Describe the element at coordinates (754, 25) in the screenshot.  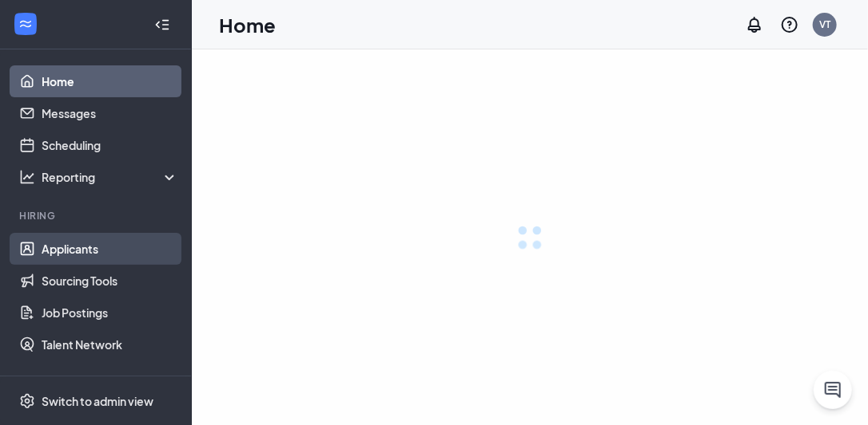
I see `svg: Notifications` at that location.